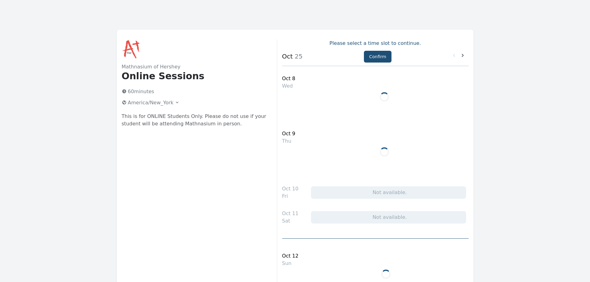 Image resolution: width=590 pixels, height=282 pixels. I want to click on div: Thu, so click(289, 141).